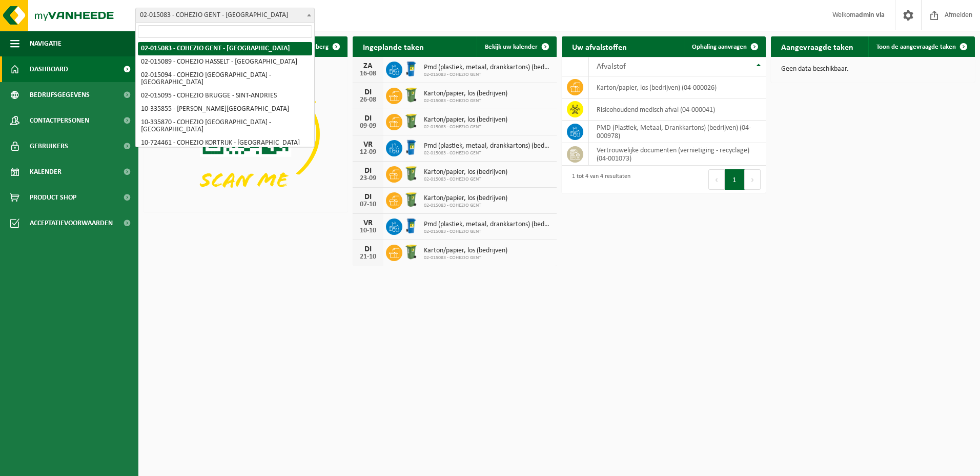 This screenshot has height=476, width=980. I want to click on div: 12-09, so click(368, 153).